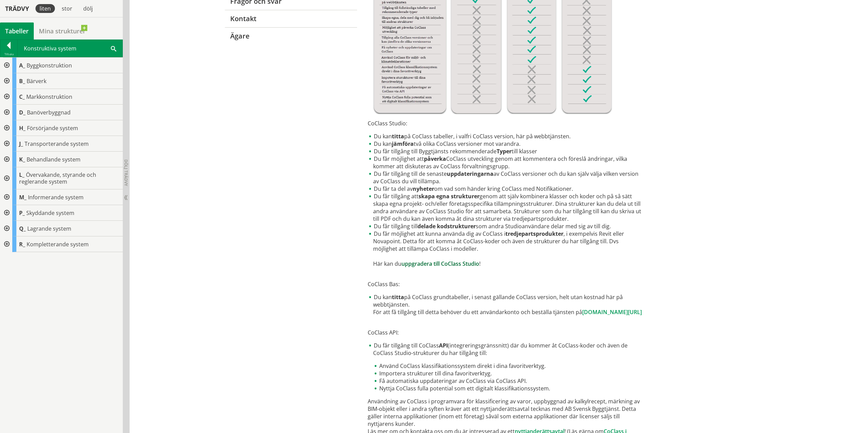  Describe the element at coordinates (446, 226) in the screenshot. I see `strong: delade kodstrukturer` at that location.